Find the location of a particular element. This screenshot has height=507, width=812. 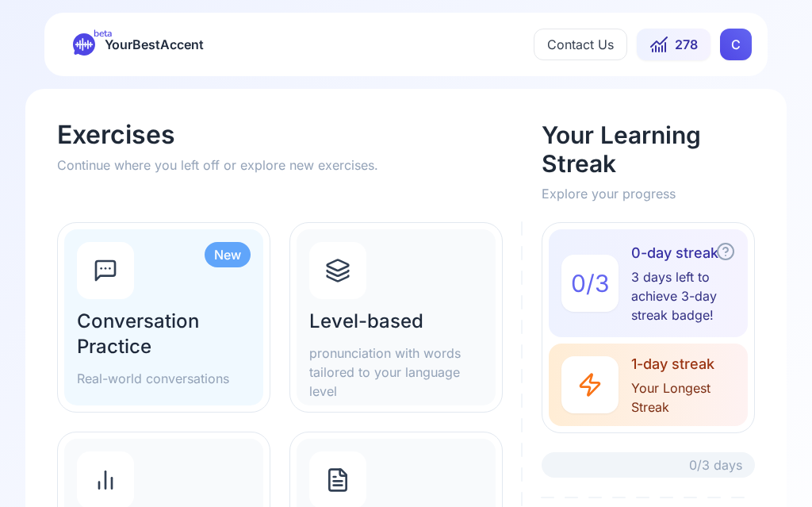

a: Level-basedpronunciation with words tailored to your language level is located at coordinates (395, 317).